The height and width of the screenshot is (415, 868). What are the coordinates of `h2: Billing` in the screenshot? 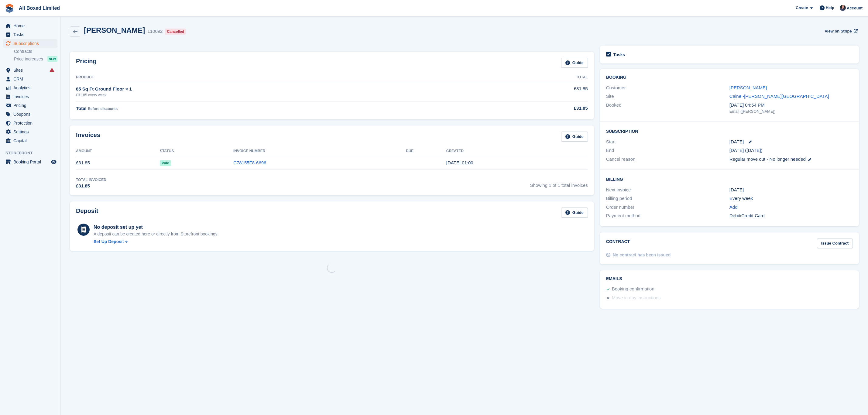 It's located at (729, 179).